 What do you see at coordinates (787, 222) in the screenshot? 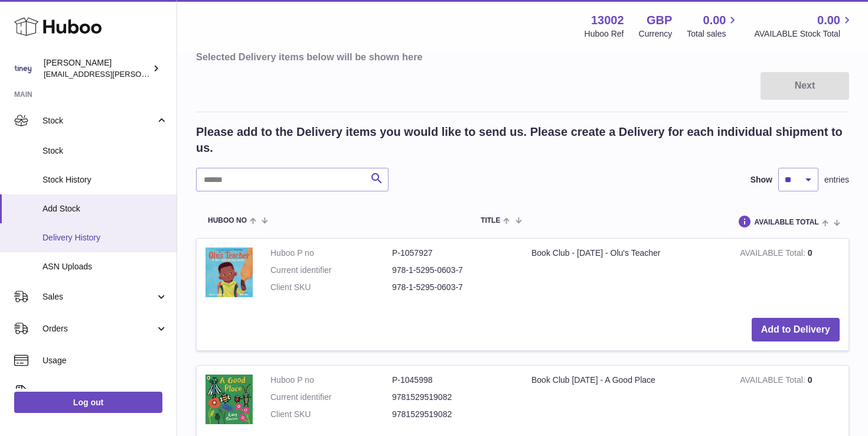
I see `span: AVAILABLE Total` at bounding box center [787, 222].